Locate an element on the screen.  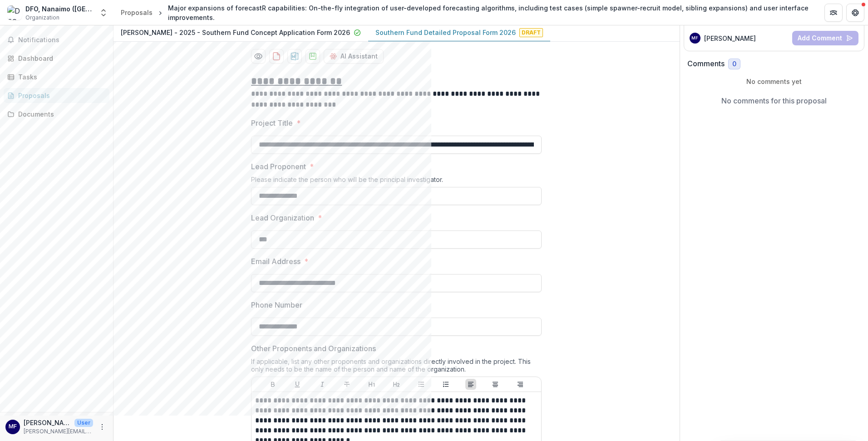
a: Tasks is located at coordinates (57, 76).